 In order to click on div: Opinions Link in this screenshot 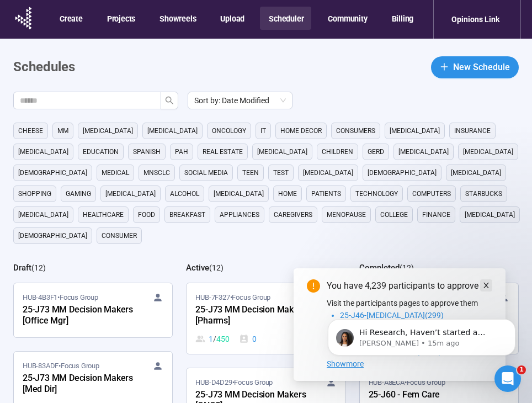, I will do `click(475, 19)`.